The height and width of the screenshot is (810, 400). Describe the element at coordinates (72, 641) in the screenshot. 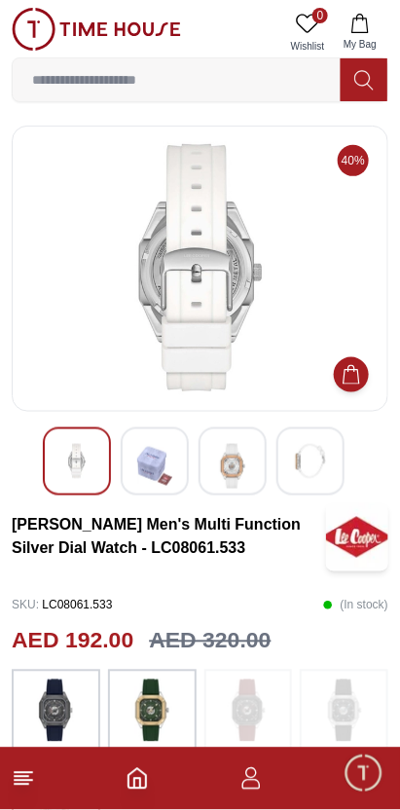

I see `h2: AED 192.00` at that location.